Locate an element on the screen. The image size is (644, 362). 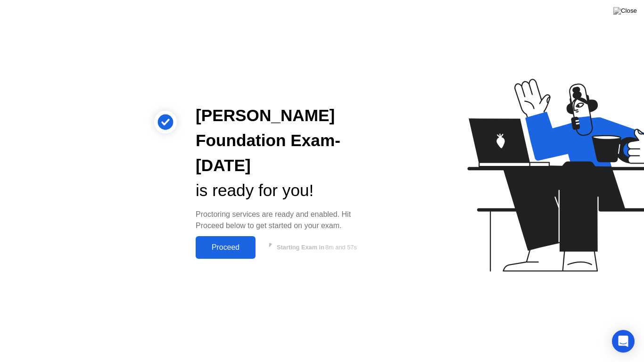
div: Proctoring services are ready and enabled. Hit Proceed below to get started on your exam. is located at coordinates (283, 220).